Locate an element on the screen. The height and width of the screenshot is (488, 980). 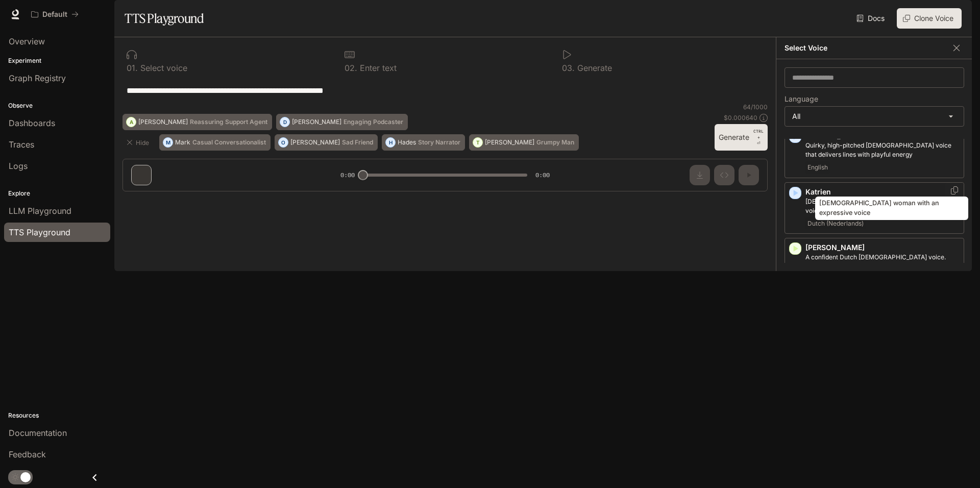
p: Enter text is located at coordinates (376, 68).